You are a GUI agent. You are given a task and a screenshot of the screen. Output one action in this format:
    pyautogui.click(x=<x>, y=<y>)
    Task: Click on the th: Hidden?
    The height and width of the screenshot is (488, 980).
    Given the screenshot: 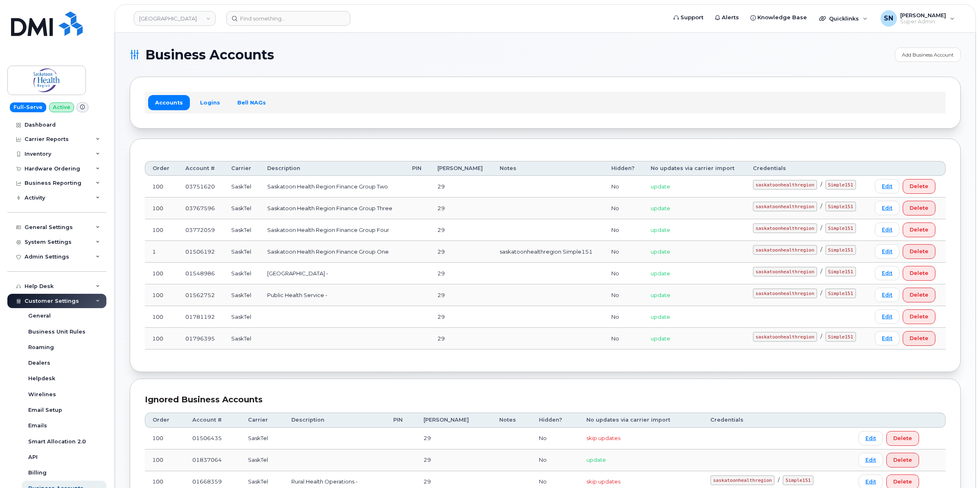 What is the action you would take?
    pyautogui.click(x=624, y=168)
    